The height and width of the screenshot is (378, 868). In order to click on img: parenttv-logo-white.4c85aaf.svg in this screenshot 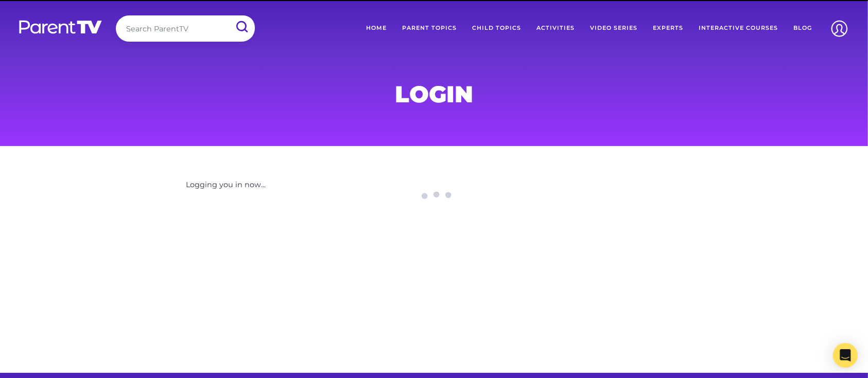, I will do `click(61, 27)`.